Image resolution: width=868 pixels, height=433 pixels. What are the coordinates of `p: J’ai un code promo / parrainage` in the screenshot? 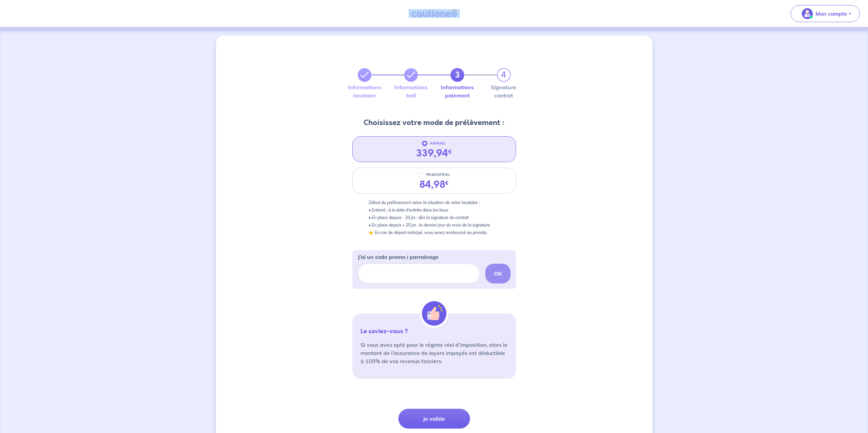 It's located at (398, 257).